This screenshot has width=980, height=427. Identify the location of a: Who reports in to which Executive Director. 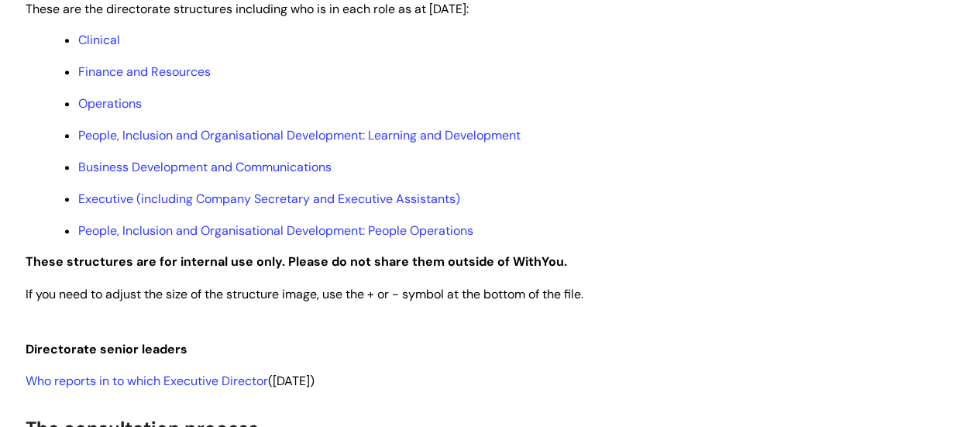
(147, 381).